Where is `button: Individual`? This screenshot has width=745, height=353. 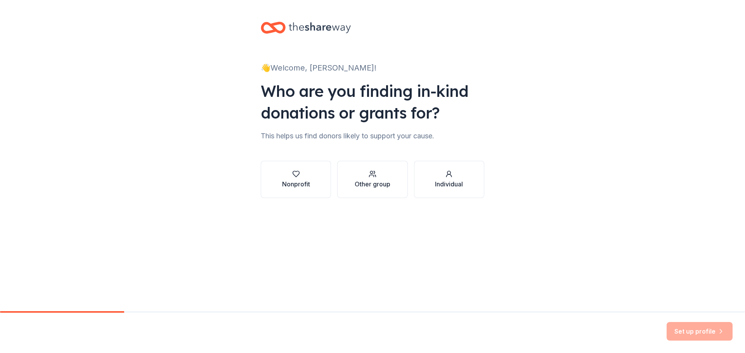 button: Individual is located at coordinates (449, 180).